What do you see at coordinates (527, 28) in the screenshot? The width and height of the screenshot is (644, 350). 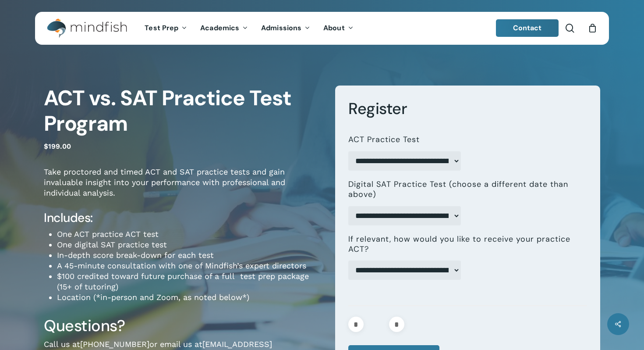 I see `span: Contact` at bounding box center [527, 28].